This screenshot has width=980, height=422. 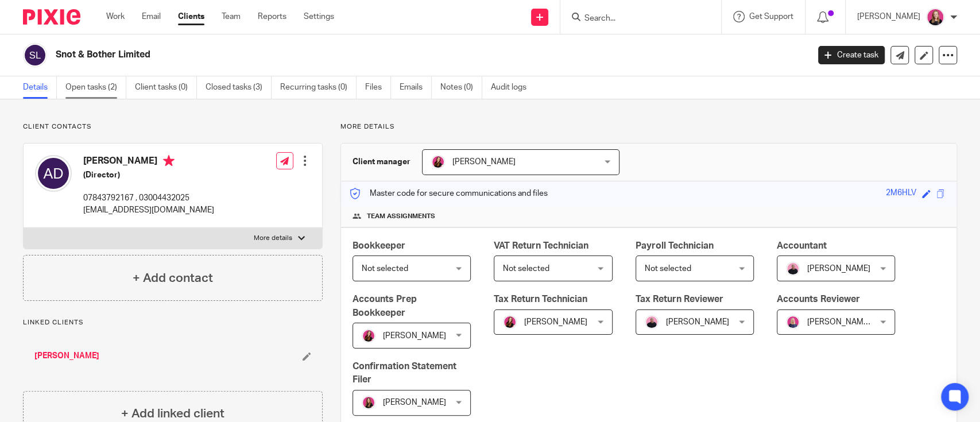 I want to click on a: Open tasks (2), so click(x=96, y=87).